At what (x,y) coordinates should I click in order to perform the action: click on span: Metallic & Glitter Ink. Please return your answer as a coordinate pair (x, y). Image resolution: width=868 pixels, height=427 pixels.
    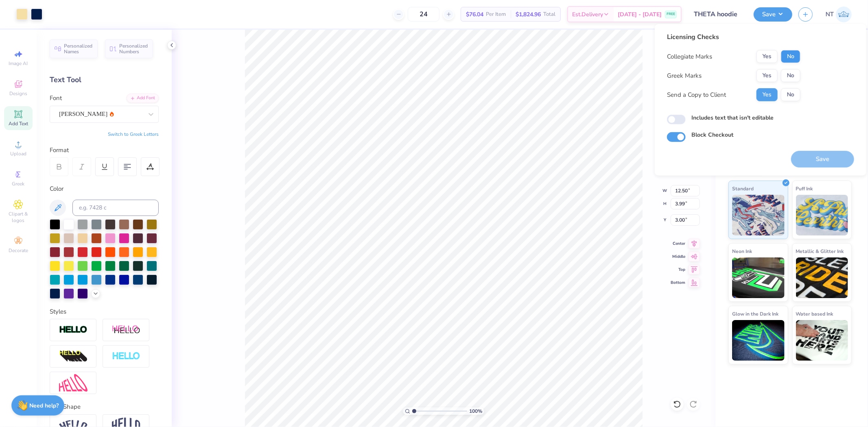
    Looking at the image, I should click on (820, 251).